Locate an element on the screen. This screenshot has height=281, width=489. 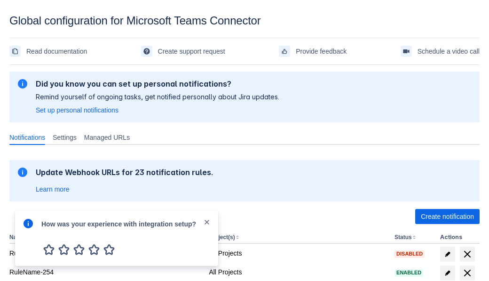
a: Learn more is located at coordinates (53, 189).